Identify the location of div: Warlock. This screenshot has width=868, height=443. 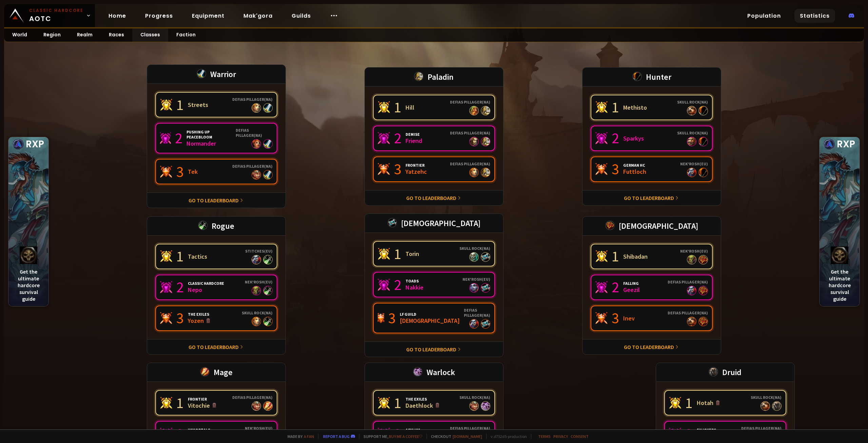
(434, 371).